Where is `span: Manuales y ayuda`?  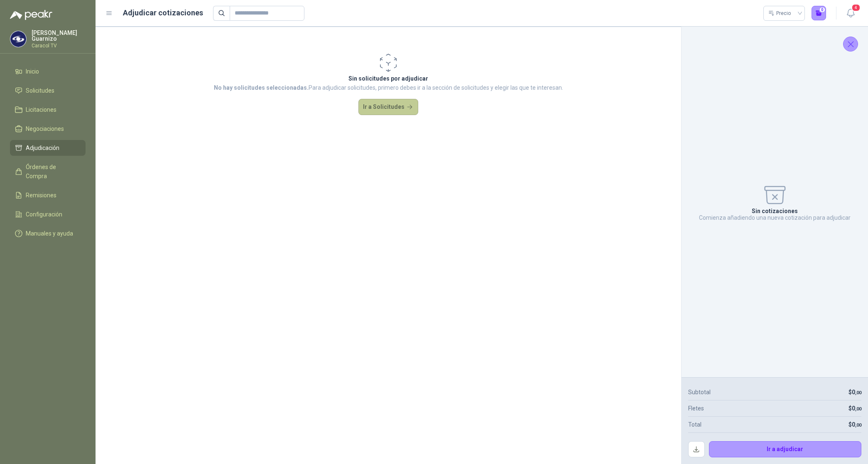 span: Manuales y ayuda is located at coordinates (49, 233).